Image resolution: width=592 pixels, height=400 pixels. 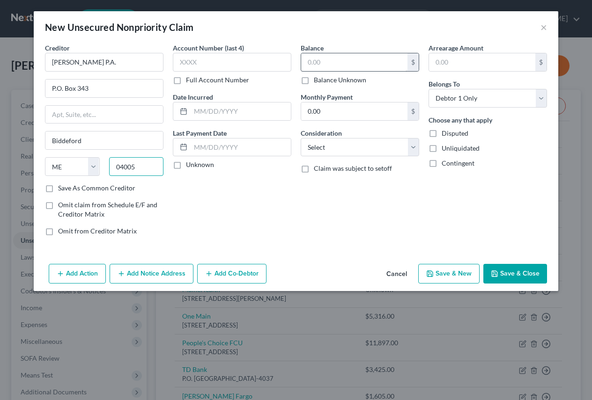 I want to click on span: Contingent, so click(x=458, y=163).